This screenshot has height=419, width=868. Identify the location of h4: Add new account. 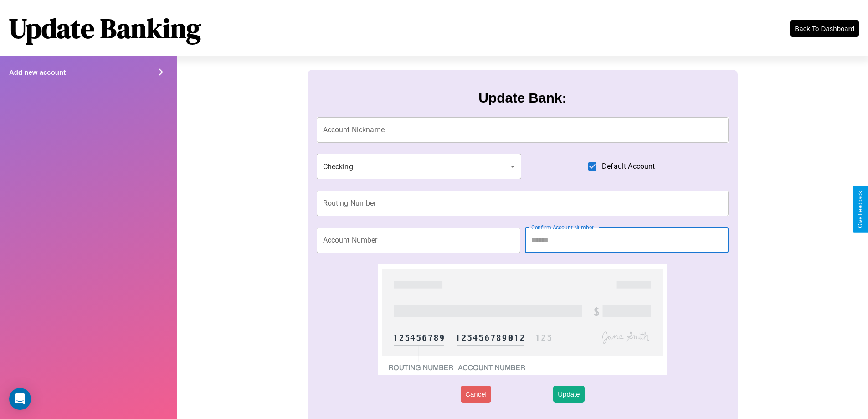
(38, 72).